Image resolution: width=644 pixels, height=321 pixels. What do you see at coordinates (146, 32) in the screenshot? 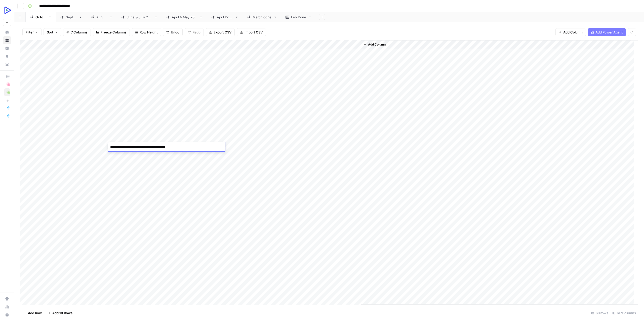
I see `button: Row Height` at bounding box center [146, 32].